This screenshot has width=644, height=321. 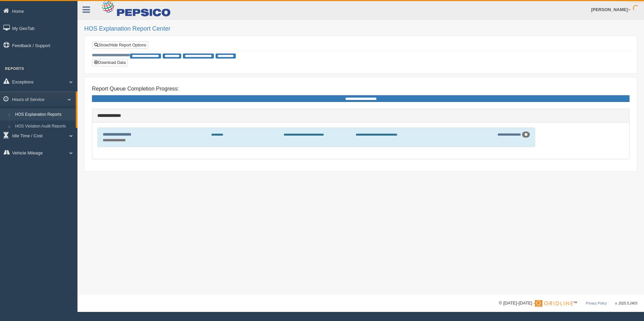 I want to click on a: HOS Violation Audit Reports, so click(x=44, y=127).